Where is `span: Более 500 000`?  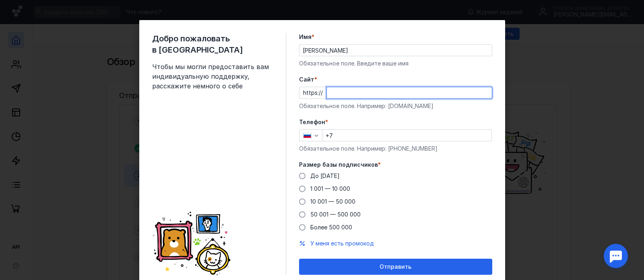
span: Более 500 000 is located at coordinates (331, 227).